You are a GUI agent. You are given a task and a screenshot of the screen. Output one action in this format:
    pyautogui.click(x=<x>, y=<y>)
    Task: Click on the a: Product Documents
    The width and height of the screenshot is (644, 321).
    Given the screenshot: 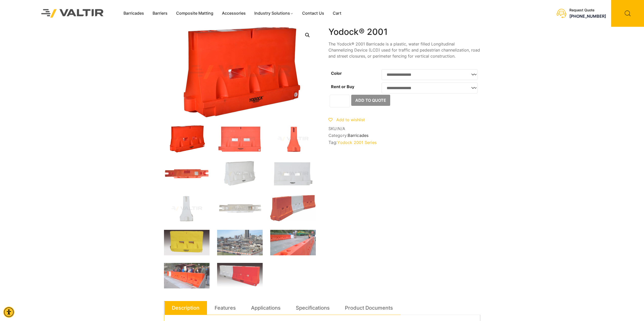 What is the action you would take?
    pyautogui.click(x=369, y=308)
    